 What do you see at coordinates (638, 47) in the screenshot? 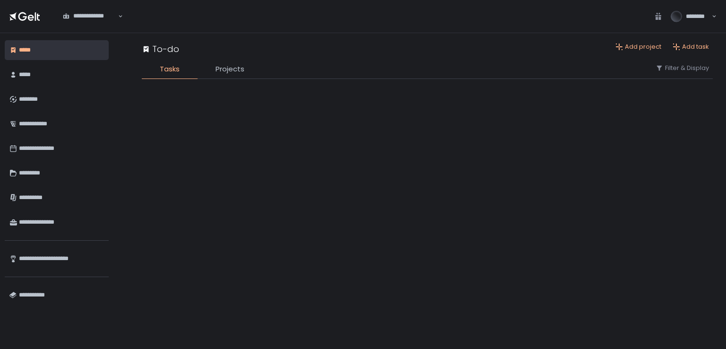
I see `button: Add project` at bounding box center [638, 47].